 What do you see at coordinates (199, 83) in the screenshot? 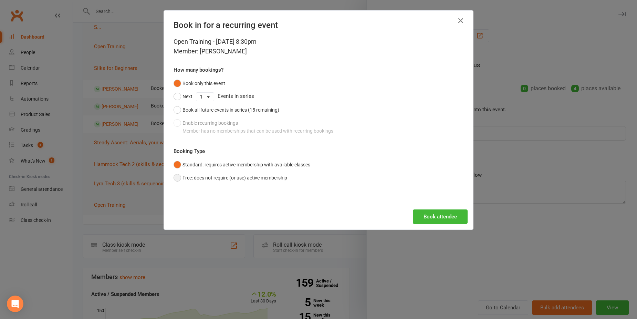
I see `button: Book only this event` at bounding box center [199, 83].